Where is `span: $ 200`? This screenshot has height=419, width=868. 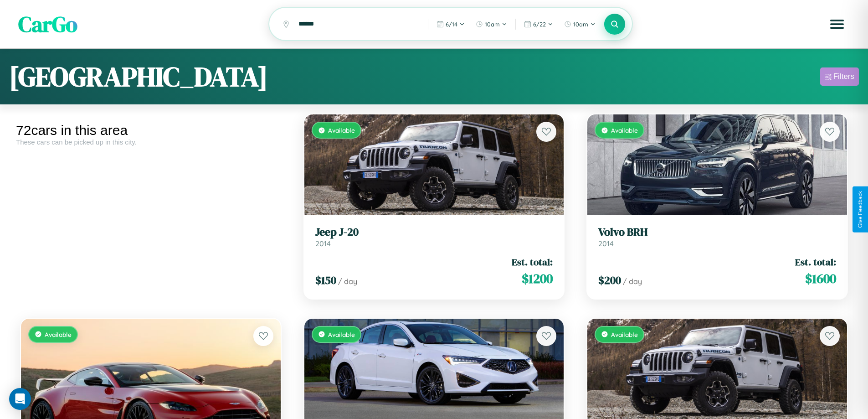
span: $ 200 is located at coordinates (610, 280).